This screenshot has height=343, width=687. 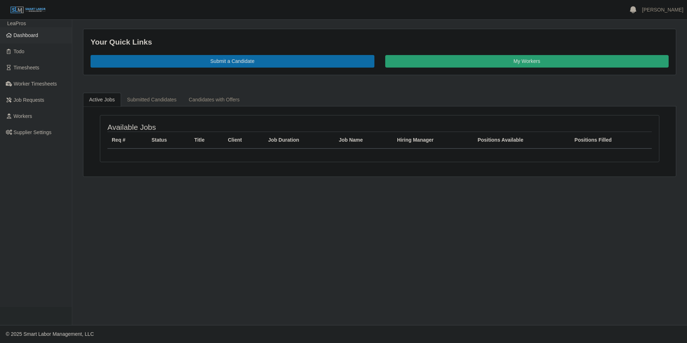 I want to click on th: Positions Filled, so click(x=611, y=140).